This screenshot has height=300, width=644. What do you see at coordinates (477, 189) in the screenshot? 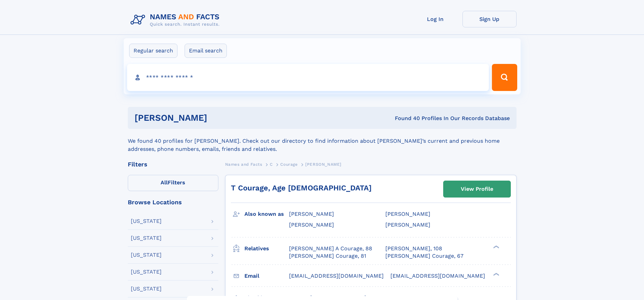
I see `div: View Profile` at bounding box center [477, 189].